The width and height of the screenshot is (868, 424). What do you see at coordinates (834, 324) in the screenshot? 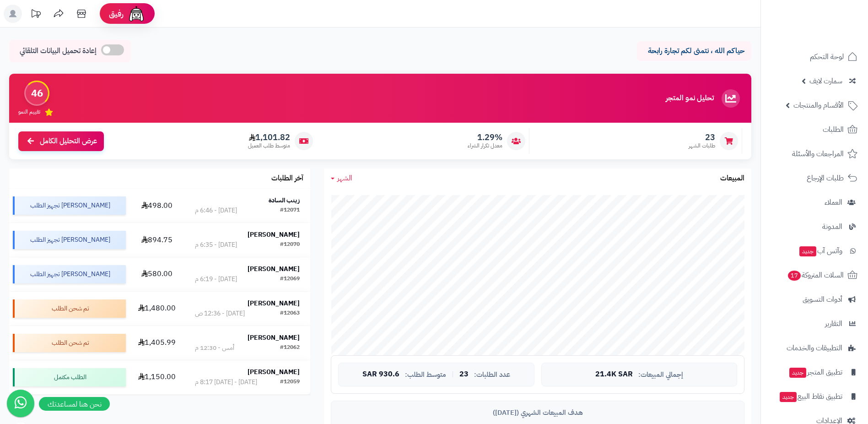
I see `span: التقارير` at bounding box center [834, 324].